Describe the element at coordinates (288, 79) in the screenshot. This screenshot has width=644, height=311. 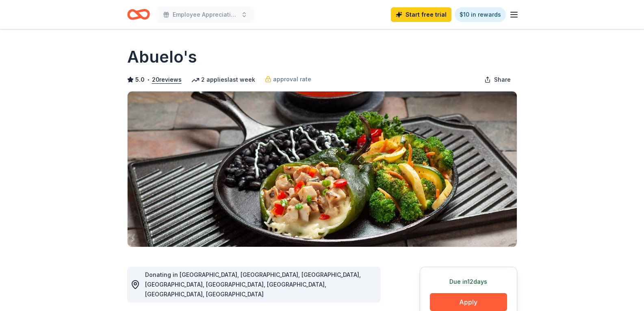
I see `a: approval rate` at that location.